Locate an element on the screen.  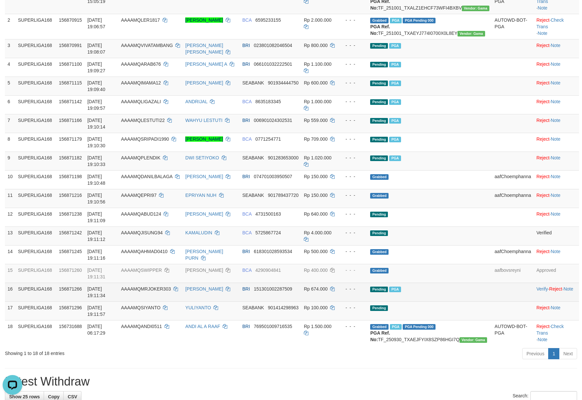
td: 15 is located at coordinates (10, 273).